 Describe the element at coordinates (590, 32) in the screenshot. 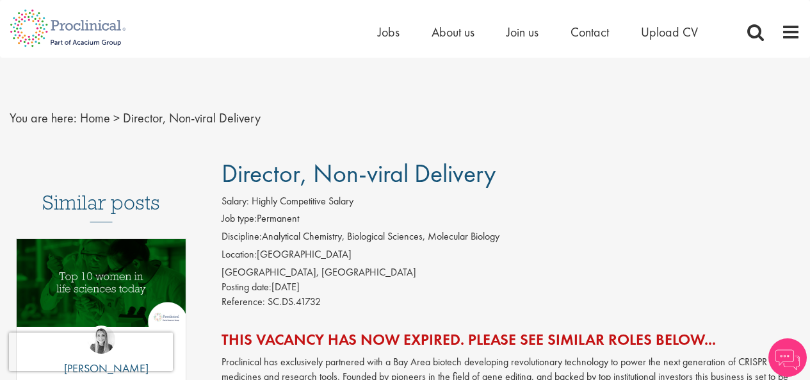

I see `span: Contact` at that location.